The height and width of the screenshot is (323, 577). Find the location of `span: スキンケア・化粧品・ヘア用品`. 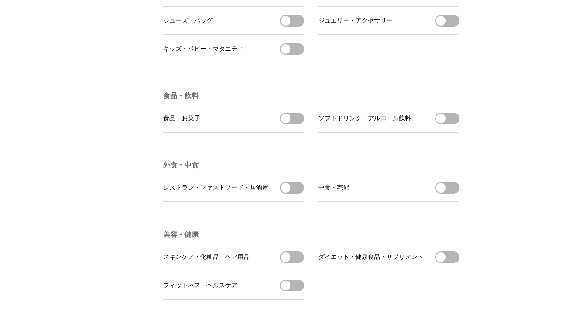

span: スキンケア・化粧品・ヘア用品 is located at coordinates (206, 257).